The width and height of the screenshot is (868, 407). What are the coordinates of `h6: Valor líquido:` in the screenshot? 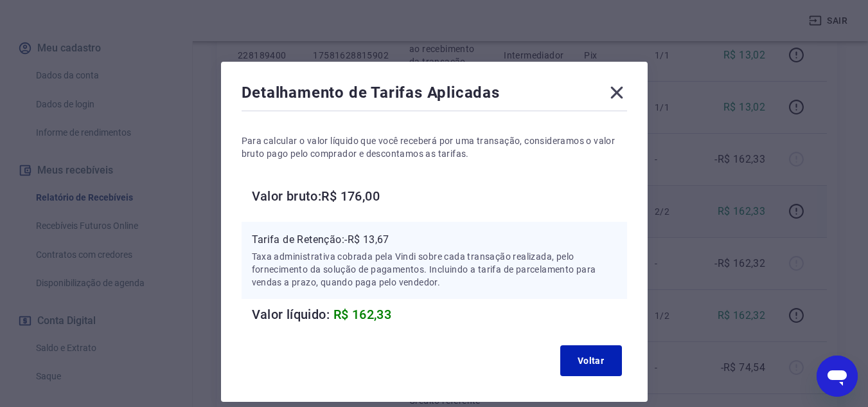 It's located at (440, 314).